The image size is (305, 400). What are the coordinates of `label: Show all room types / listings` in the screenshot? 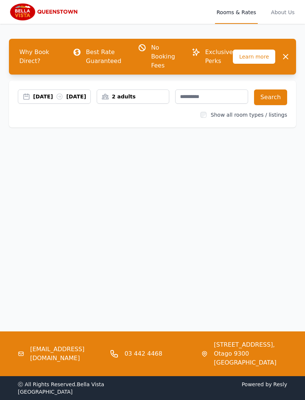 It's located at (249, 115).